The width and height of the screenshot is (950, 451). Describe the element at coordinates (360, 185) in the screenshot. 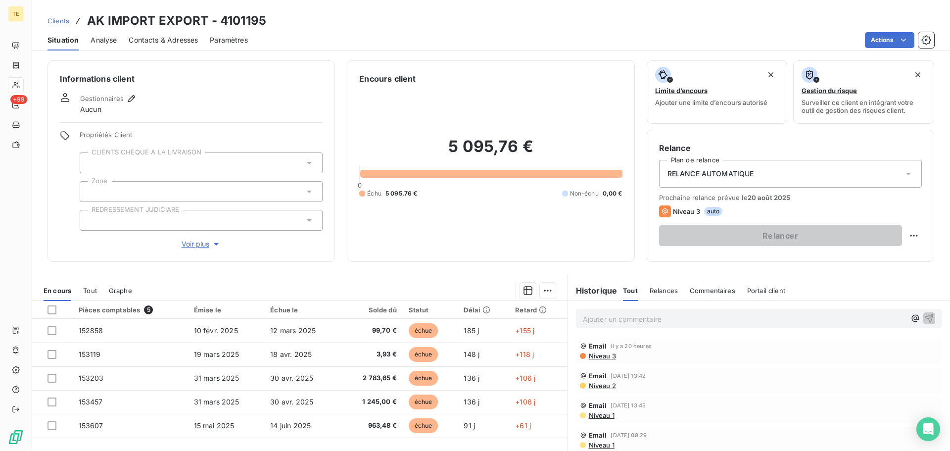

I see `span: 0` at that location.